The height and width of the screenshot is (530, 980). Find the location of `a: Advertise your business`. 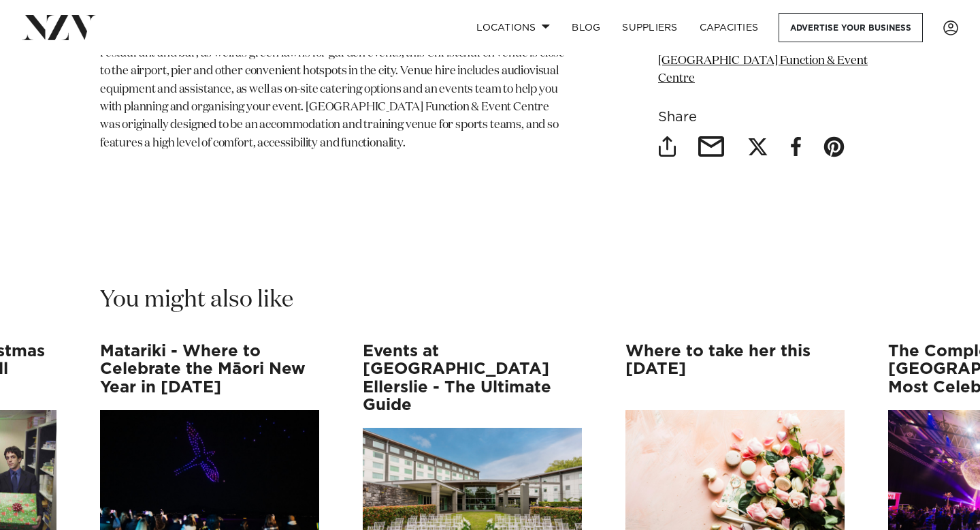

a: Advertise your business is located at coordinates (850, 27).